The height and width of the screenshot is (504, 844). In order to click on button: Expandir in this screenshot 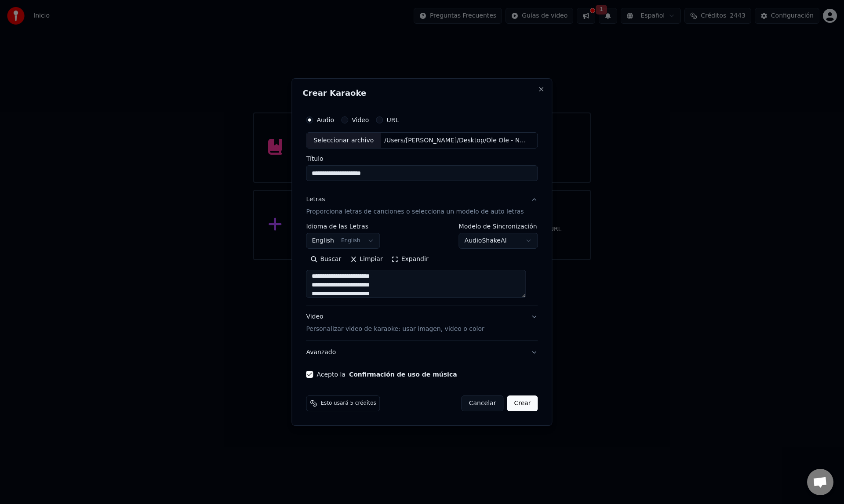, I will do `click(410, 260)`.